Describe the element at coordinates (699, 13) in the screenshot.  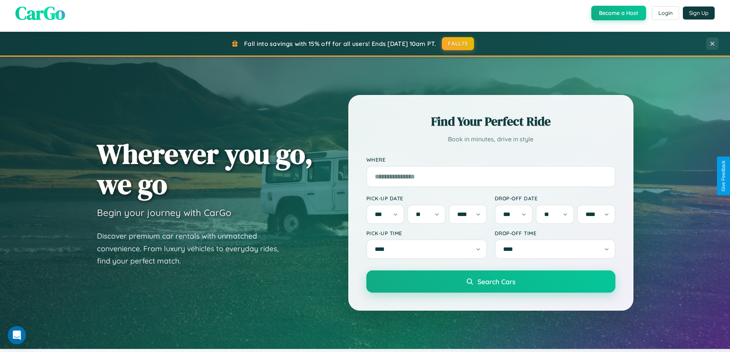
I see `button: Sign Up` at that location.